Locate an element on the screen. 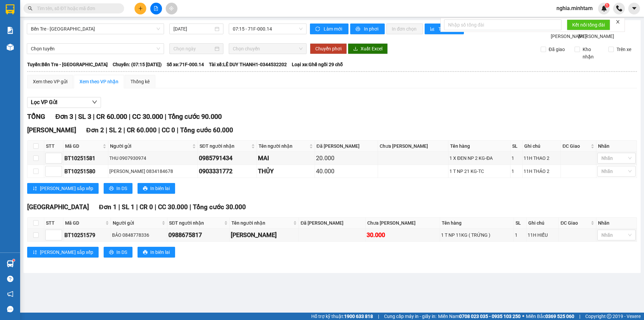 This screenshot has height=320, width=644. input: Tìm tên, số ĐT hoặc mã đơn is located at coordinates (76, 8).